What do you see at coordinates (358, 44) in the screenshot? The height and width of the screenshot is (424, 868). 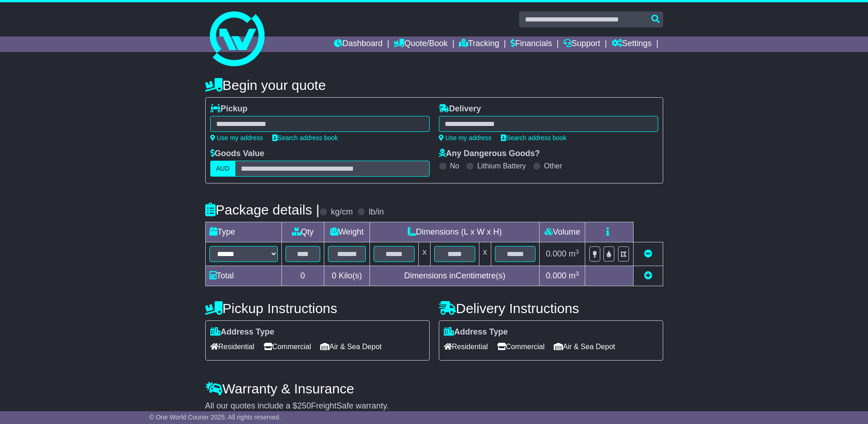 I see `a: Dashboard` at bounding box center [358, 44].